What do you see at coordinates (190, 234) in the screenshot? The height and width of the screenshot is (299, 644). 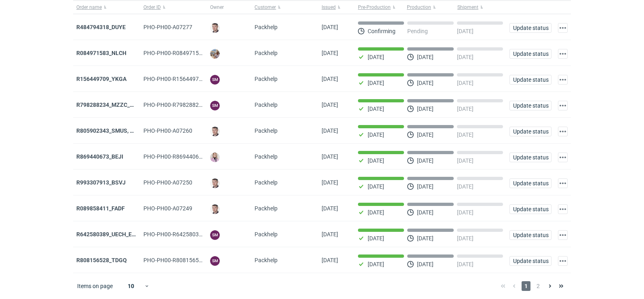 I see `span: PHO-PH00-R642580389_UECH_ESJL` at bounding box center [190, 234].